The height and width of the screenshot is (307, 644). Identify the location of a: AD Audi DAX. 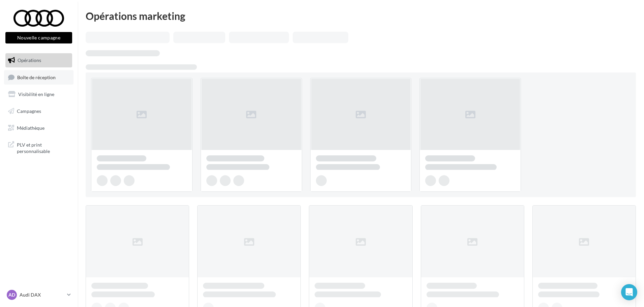
(39, 295).